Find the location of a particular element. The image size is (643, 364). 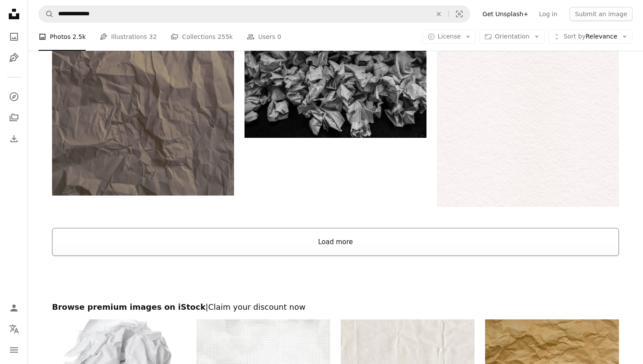

button: Visual search is located at coordinates (459, 14).